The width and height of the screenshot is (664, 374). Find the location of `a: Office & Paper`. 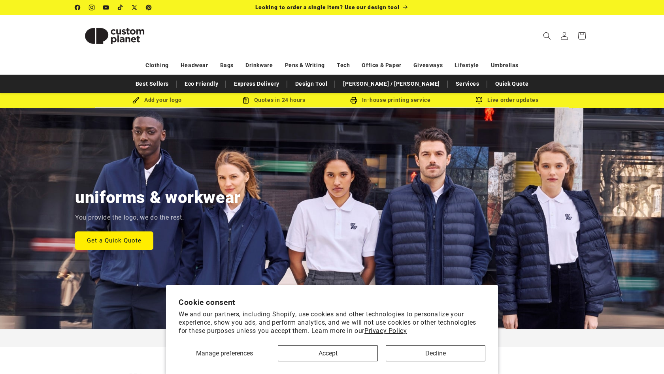

a: Office & Paper is located at coordinates (382, 65).